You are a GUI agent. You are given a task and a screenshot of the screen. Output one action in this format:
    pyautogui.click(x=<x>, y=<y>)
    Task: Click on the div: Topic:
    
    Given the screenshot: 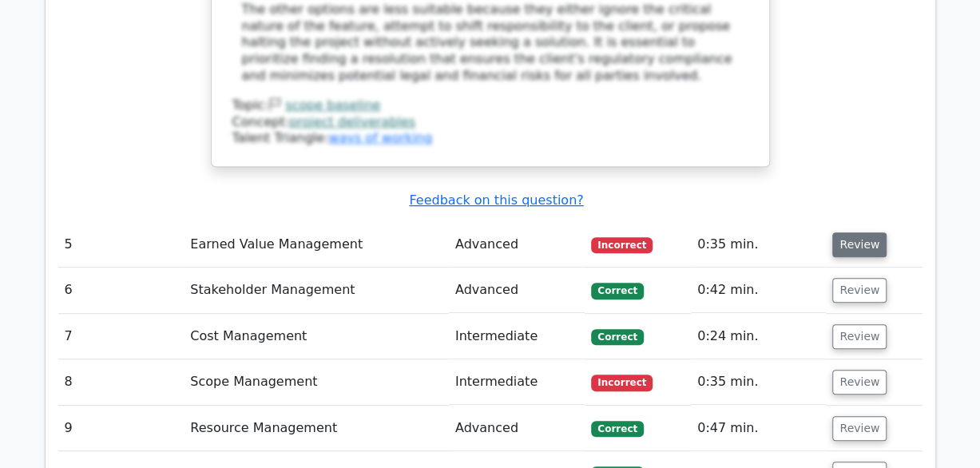 What is the action you would take?
    pyautogui.click(x=490, y=105)
    